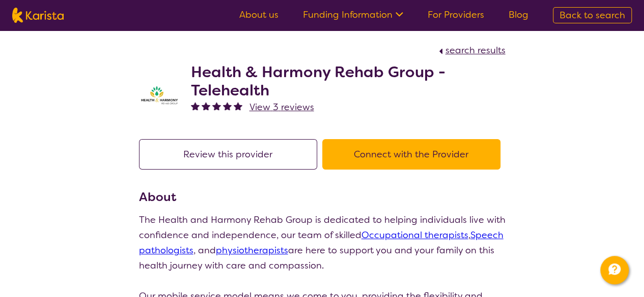 This screenshot has height=297, width=644. I want to click on a: Blog, so click(518, 15).